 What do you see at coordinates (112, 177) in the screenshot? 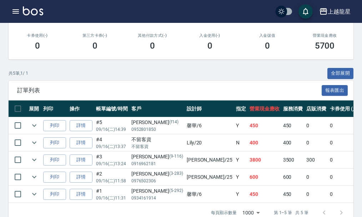
I see `td: #2` at bounding box center [112, 177].